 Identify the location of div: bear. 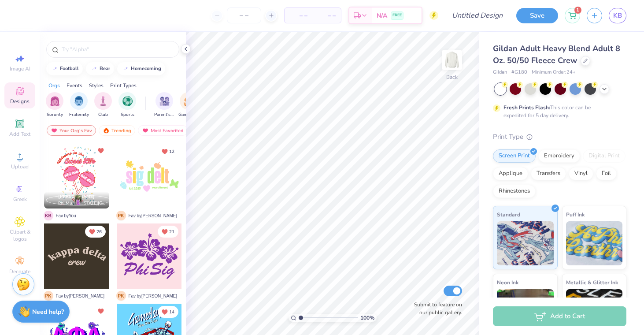
(105, 68).